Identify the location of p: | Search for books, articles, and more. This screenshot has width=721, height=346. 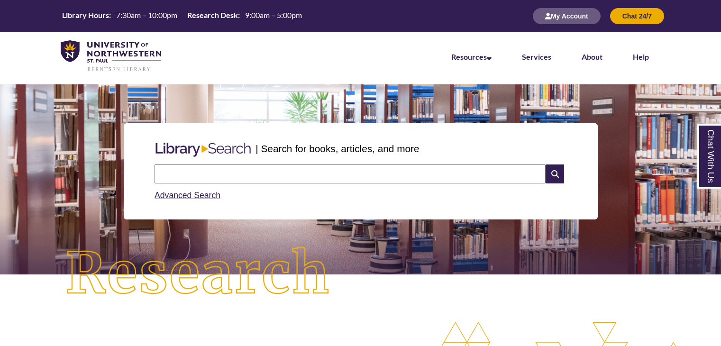
(337, 148).